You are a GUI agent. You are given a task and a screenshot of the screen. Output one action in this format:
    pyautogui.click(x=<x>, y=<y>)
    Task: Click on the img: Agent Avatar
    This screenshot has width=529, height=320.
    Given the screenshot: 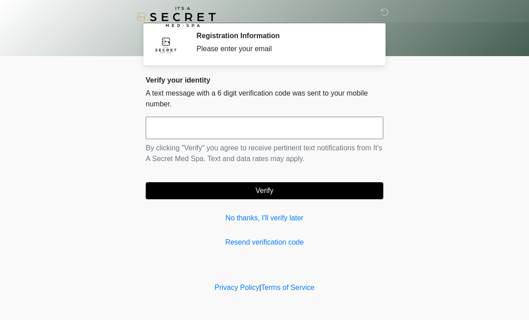 What is the action you would take?
    pyautogui.click(x=166, y=45)
    